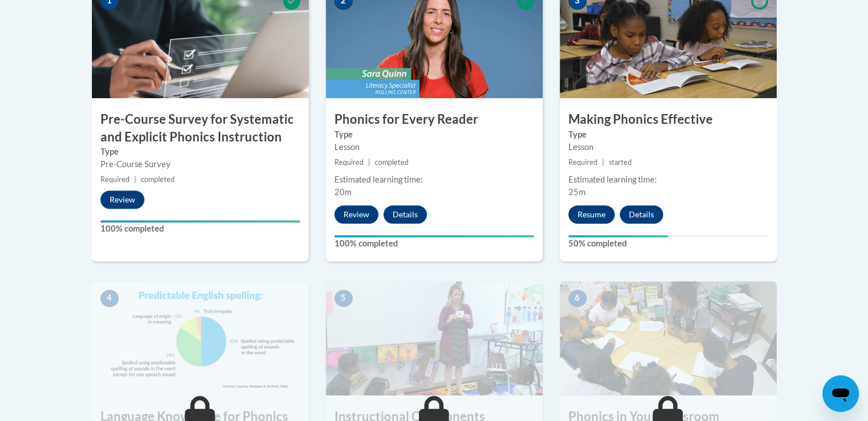  What do you see at coordinates (577, 298) in the screenshot?
I see `span: 6` at bounding box center [577, 298].